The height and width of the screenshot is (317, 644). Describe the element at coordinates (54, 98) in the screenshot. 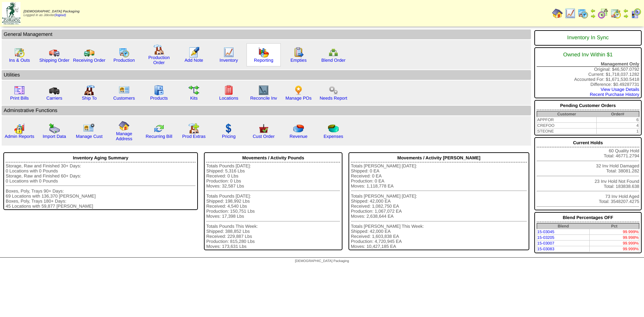

I see `a: Carriers` at that location.